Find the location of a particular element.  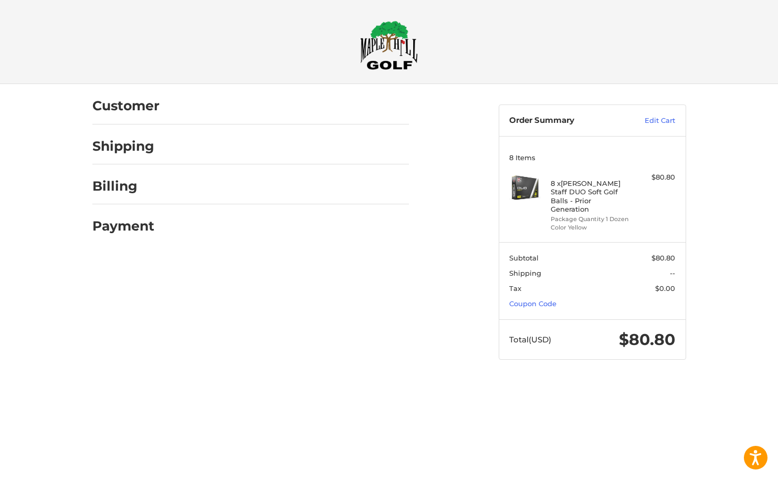

h3: 8 Items is located at coordinates (592, 157).